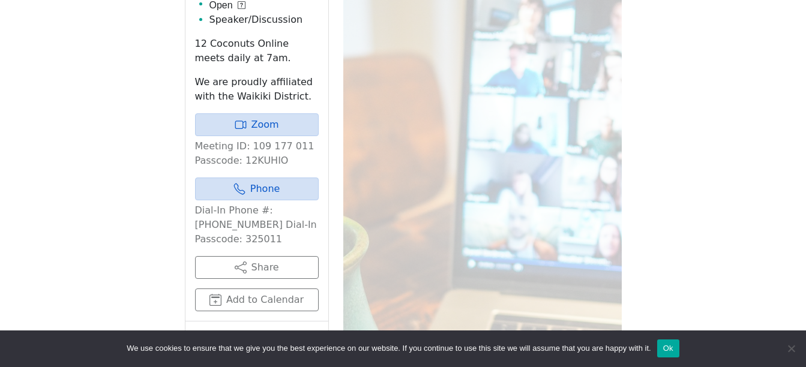  What do you see at coordinates (257, 189) in the screenshot?
I see `a: Phone` at bounding box center [257, 189].